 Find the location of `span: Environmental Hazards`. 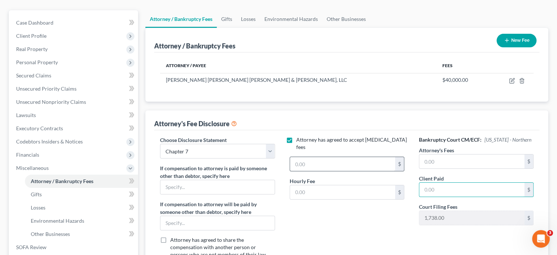

span: Environmental Hazards is located at coordinates (58, 220).